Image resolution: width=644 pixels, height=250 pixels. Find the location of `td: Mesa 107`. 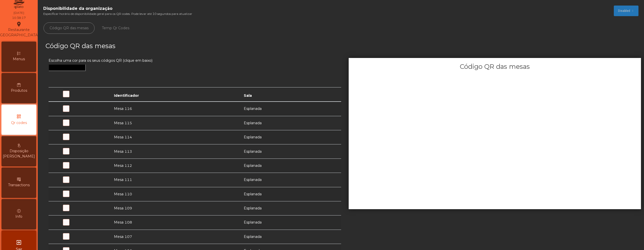

td: Mesa 107 is located at coordinates (176, 237).